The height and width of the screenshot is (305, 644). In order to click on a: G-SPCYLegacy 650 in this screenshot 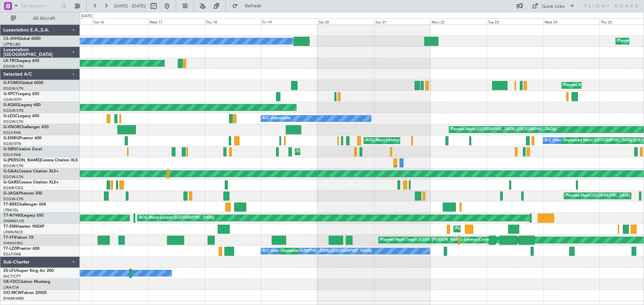, I will do `click(21, 94)`.